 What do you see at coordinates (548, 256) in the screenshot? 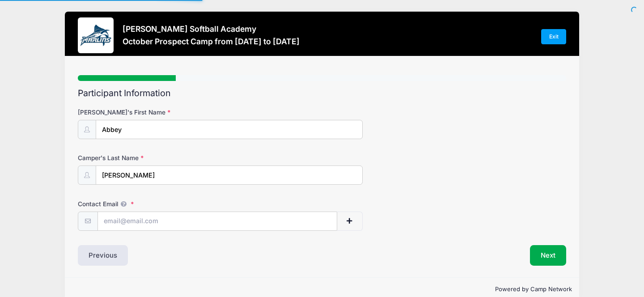
I see `button: Next` at bounding box center [548, 256].